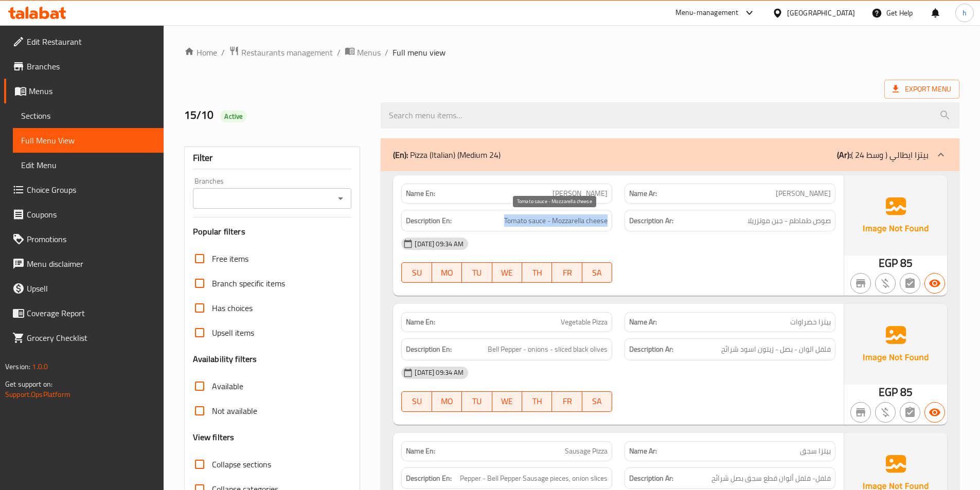 This screenshot has height=490, width=980. Describe the element at coordinates (556, 221) in the screenshot. I see `span: Tomato sauce - Mozzarella cheese` at that location.